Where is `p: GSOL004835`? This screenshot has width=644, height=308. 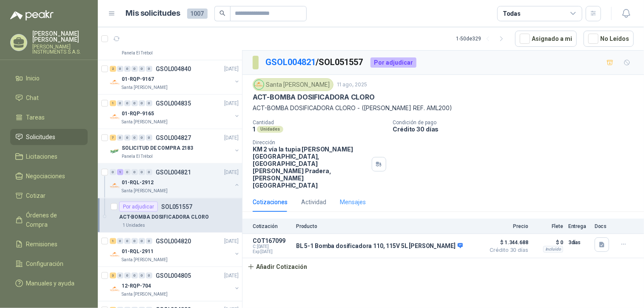
p: GSOL004835 is located at coordinates (173, 104).